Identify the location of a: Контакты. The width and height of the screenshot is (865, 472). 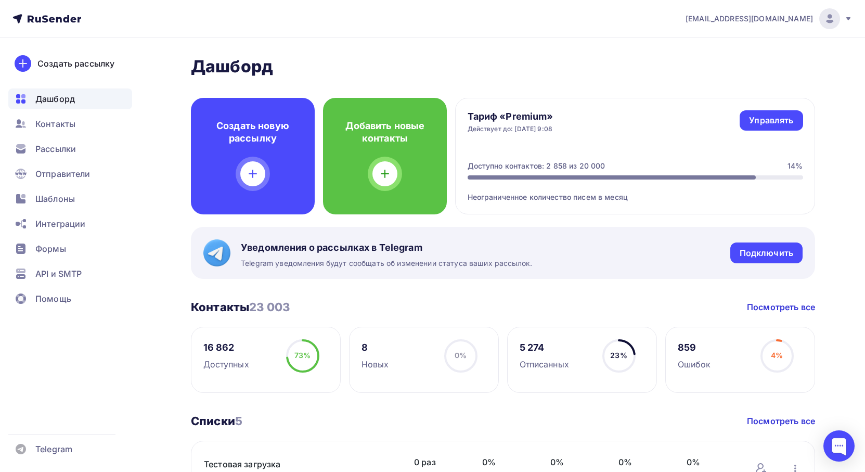
(70, 124).